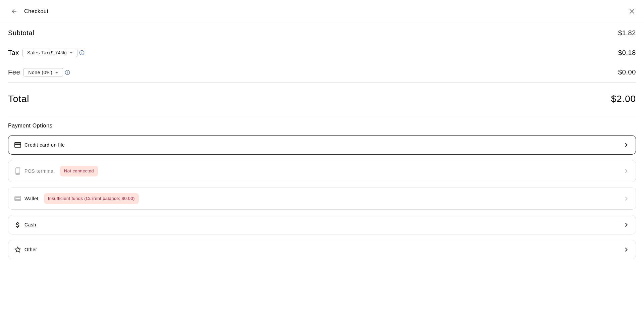  Describe the element at coordinates (14, 12) in the screenshot. I see `button: Back to cart` at that location.